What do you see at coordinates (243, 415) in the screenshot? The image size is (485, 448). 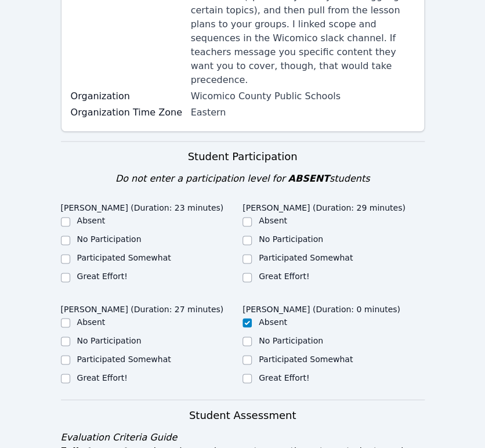 I see `h3: Student Assessment` at bounding box center [243, 415].